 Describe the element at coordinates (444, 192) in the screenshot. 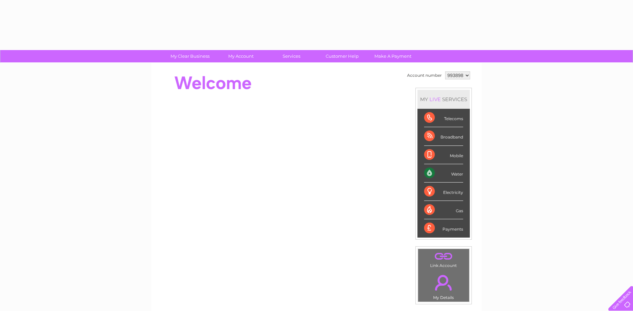

I see `div: Electricity` at that location.